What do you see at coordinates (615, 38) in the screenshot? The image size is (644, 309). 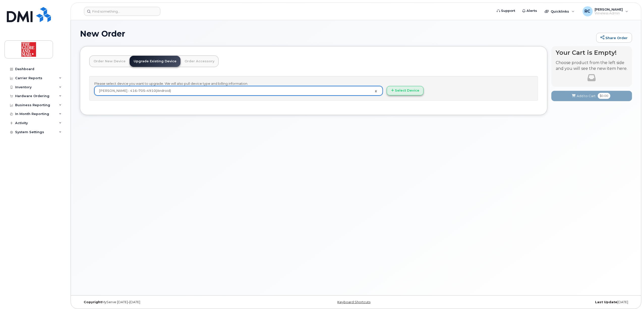 I see `a: Share Order` at bounding box center [615, 38].